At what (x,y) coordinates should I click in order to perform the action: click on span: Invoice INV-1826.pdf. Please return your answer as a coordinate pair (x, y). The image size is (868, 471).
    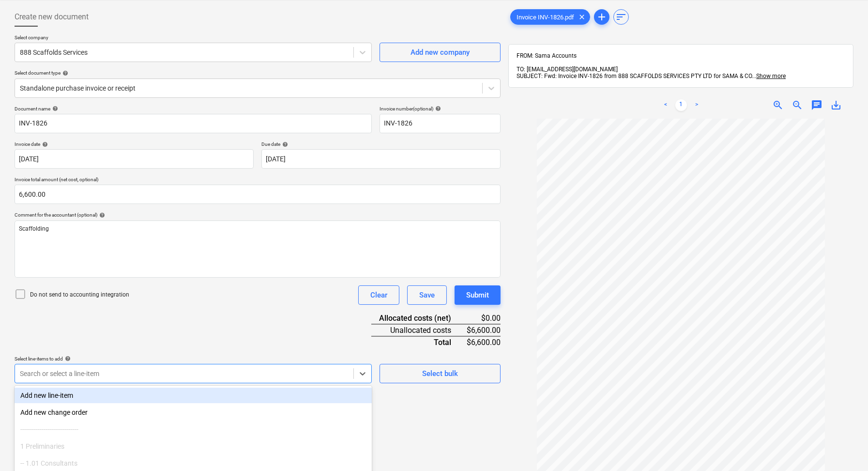
    Looking at the image, I should click on (545, 17).